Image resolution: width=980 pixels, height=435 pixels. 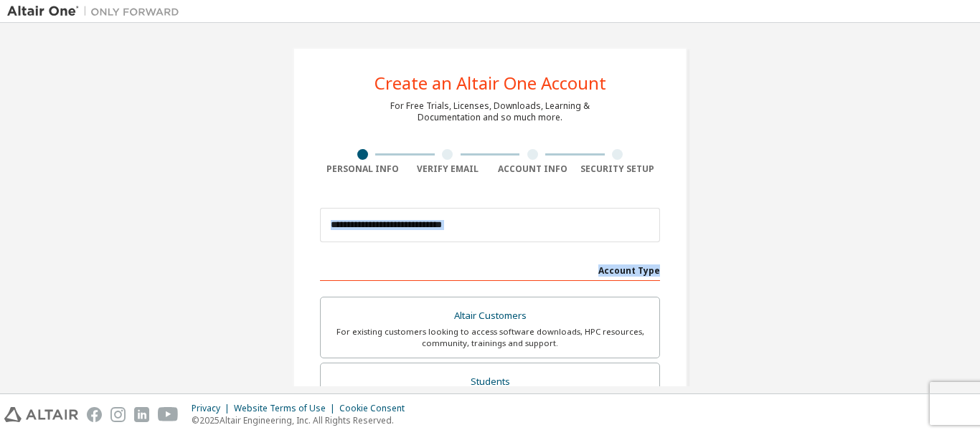 What do you see at coordinates (362, 169) in the screenshot?
I see `div: Personal Info` at bounding box center [362, 169].